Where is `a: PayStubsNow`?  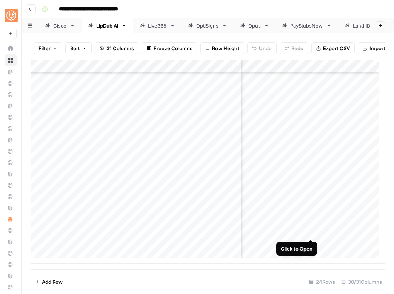
a: PayStubsNow is located at coordinates (307, 26).